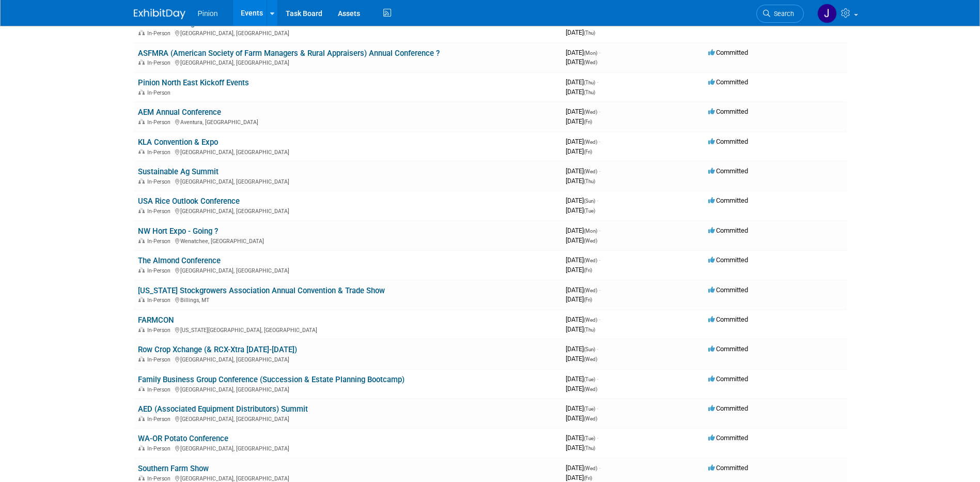  What do you see at coordinates (178, 231) in the screenshot?
I see `a: NW Hort Expo - Going ?` at bounding box center [178, 231].